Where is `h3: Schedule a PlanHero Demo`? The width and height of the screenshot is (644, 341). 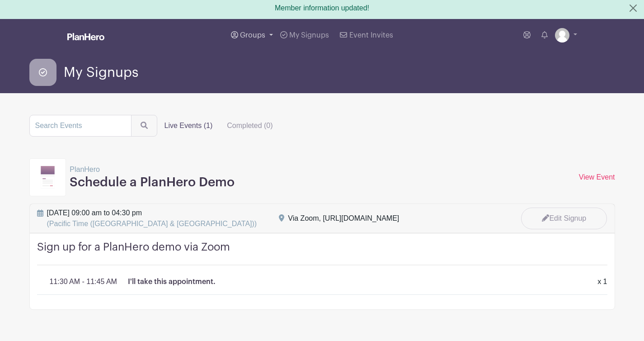 h3: Schedule a PlanHero Demo is located at coordinates (152, 183).